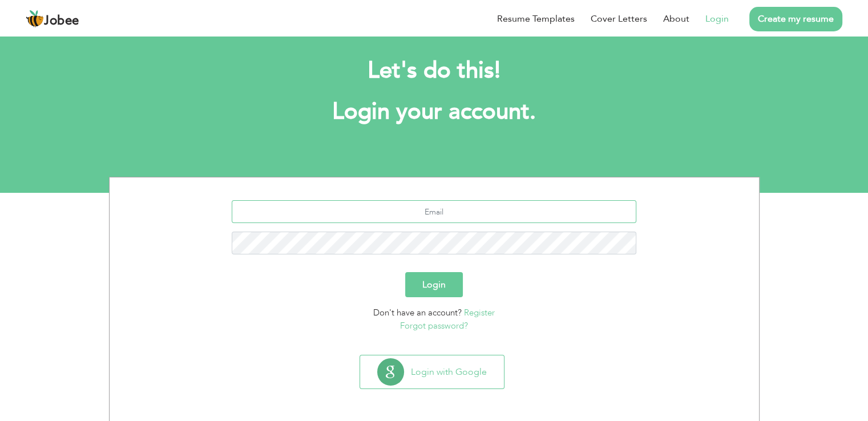 The width and height of the screenshot is (868, 421). Describe the element at coordinates (716, 19) in the screenshot. I see `a: Login` at that location.